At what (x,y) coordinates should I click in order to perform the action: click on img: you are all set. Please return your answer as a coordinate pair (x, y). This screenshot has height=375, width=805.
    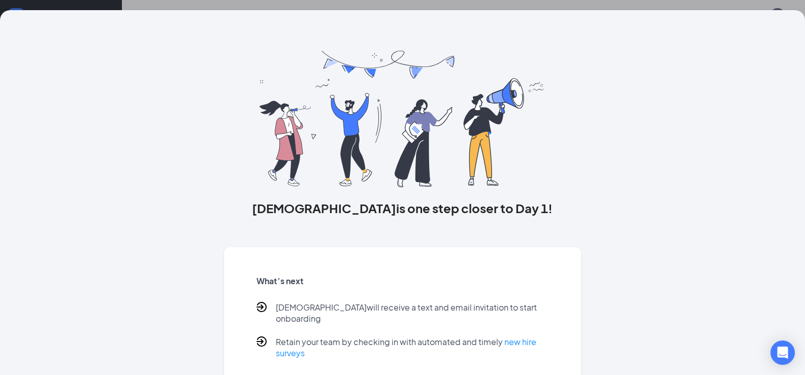
    Looking at the image, I should click on (402, 119).